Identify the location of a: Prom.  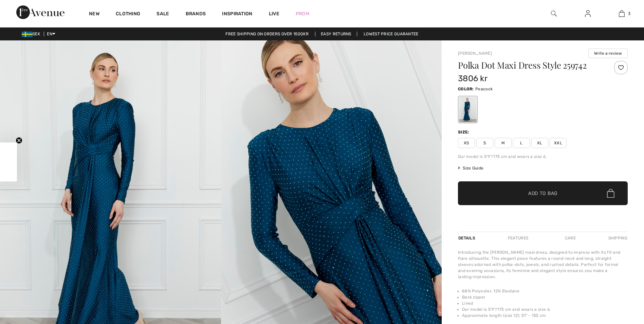
(302, 14).